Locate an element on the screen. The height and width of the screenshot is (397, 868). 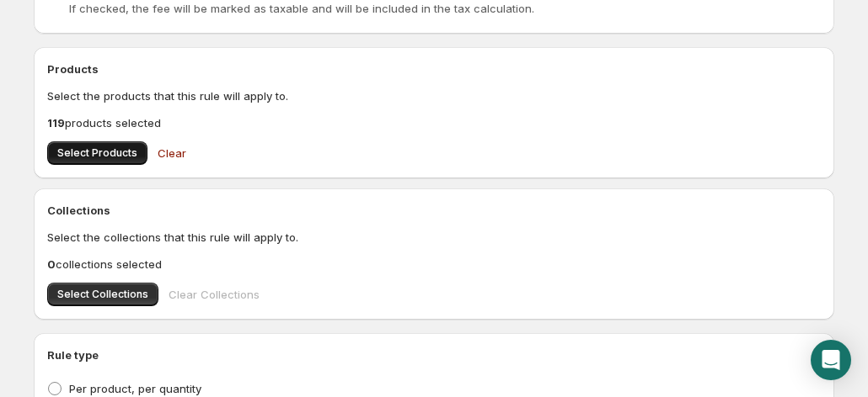
h2: Collections is located at coordinates (434, 210).